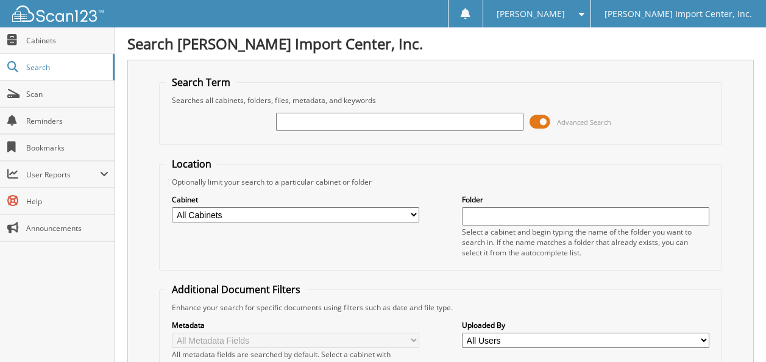 This screenshot has height=362, width=766. Describe the element at coordinates (201, 82) in the screenshot. I see `legend: Search Term` at that location.